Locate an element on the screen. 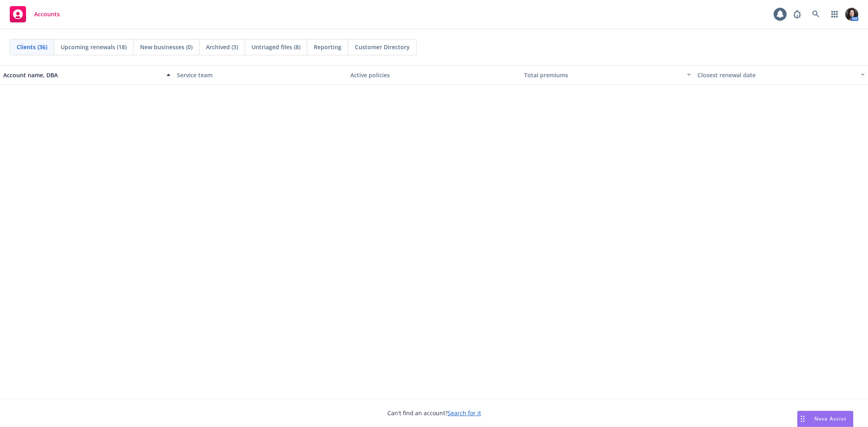 The width and height of the screenshot is (868, 427). span: Nova Assist is located at coordinates (830, 419).